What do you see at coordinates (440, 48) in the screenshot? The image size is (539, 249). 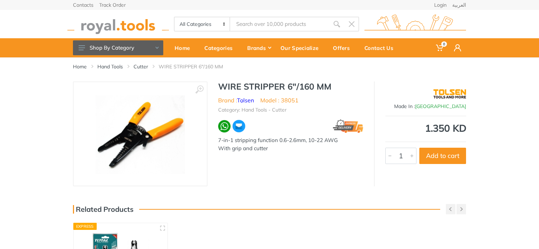 I see `a: 0` at bounding box center [440, 48].